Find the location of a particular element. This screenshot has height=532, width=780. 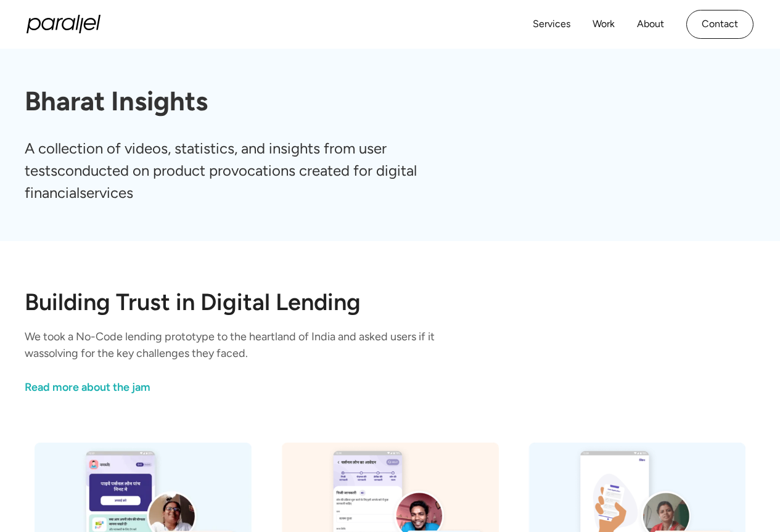

a: home is located at coordinates (63, 24).